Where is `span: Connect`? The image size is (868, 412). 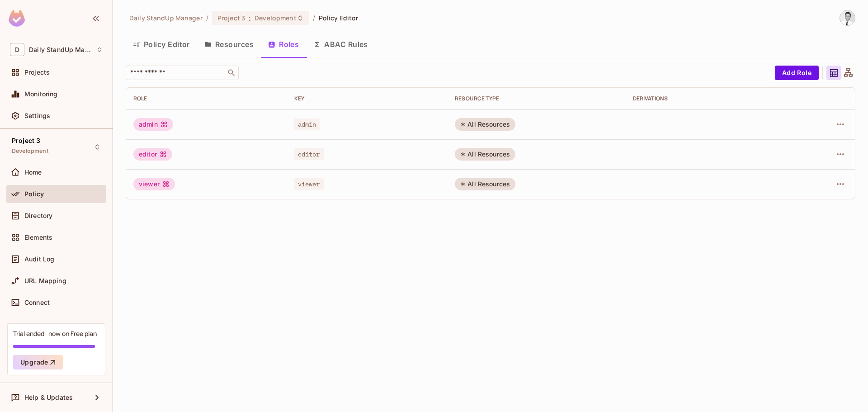 span: Connect is located at coordinates (37, 303).